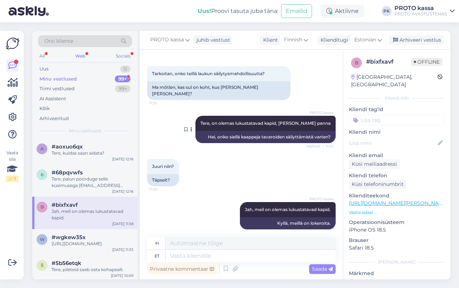  I want to click on span: 11:32, so click(163, 103).